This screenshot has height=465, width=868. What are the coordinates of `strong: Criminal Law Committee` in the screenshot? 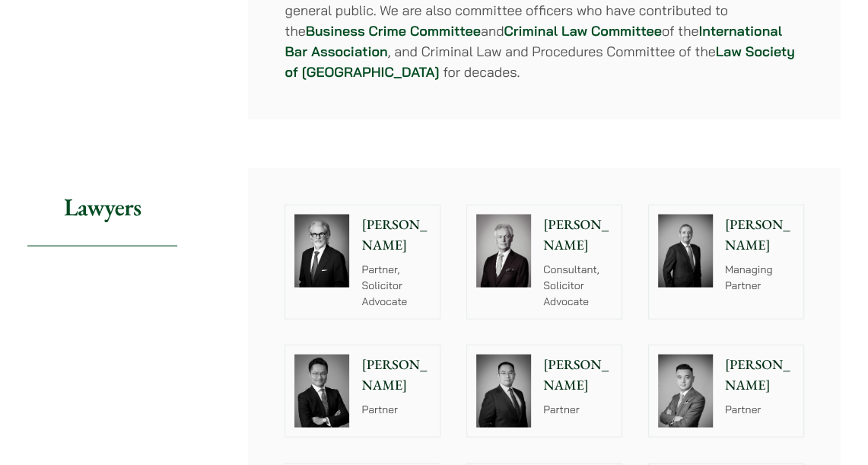 It's located at (582, 30).